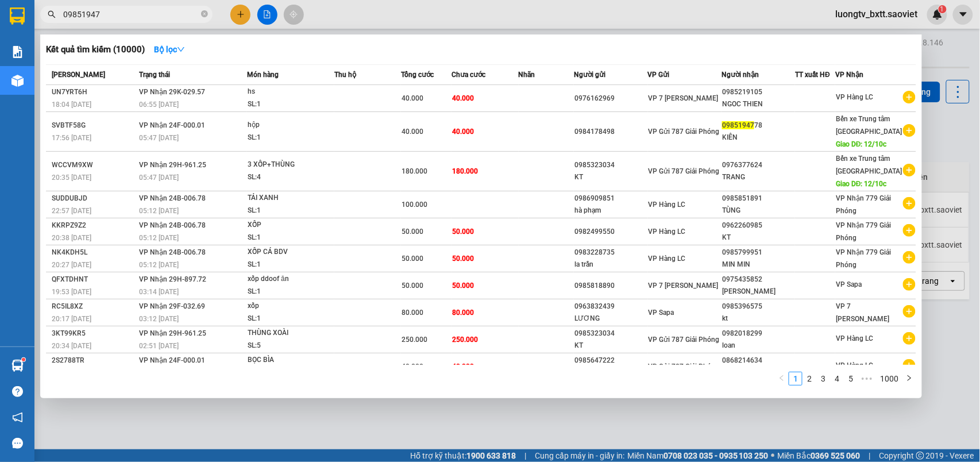 The height and width of the screenshot is (462, 980). What do you see at coordinates (290, 306) in the screenshot?
I see `div: xốp` at bounding box center [290, 306].